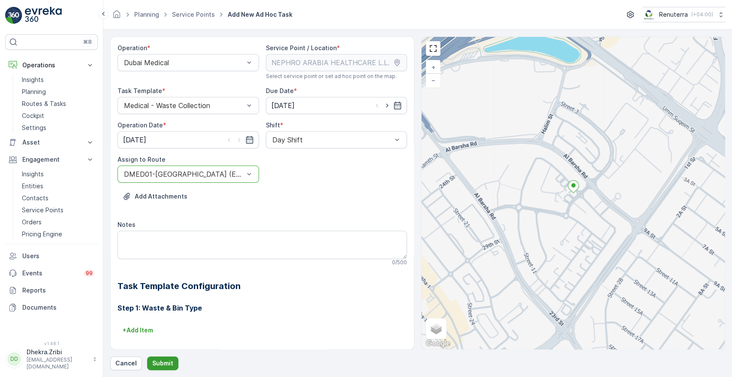 This screenshot has width=732, height=377. Describe the element at coordinates (58, 307) in the screenshot. I see `p: Documents` at that location.